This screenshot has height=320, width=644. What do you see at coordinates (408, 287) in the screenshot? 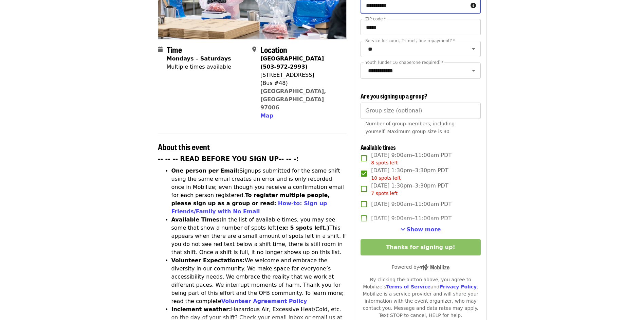
I see `a: Terms of Service` at bounding box center [408, 287].